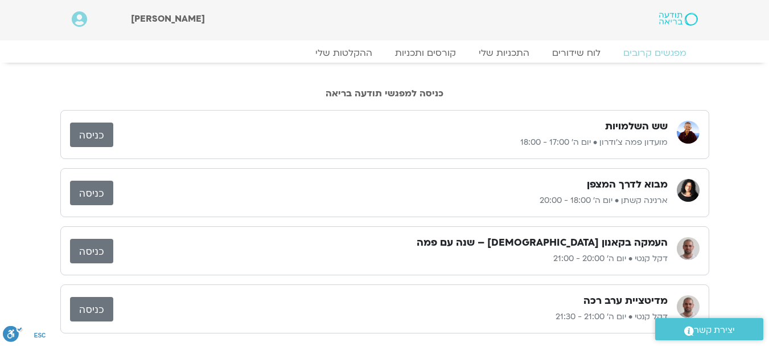  I want to click on p: דקל קנטי • יום ה׳ 20:00 - 21:00, so click(391, 259).